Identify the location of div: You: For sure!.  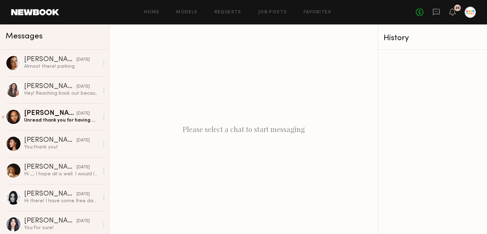
(61, 228).